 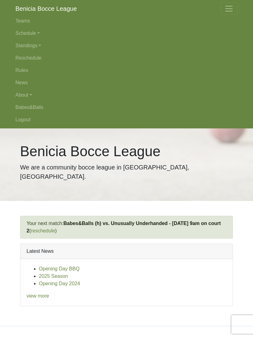 What do you see at coordinates (127, 252) in the screenshot?
I see `div: Latest News` at bounding box center [127, 252].